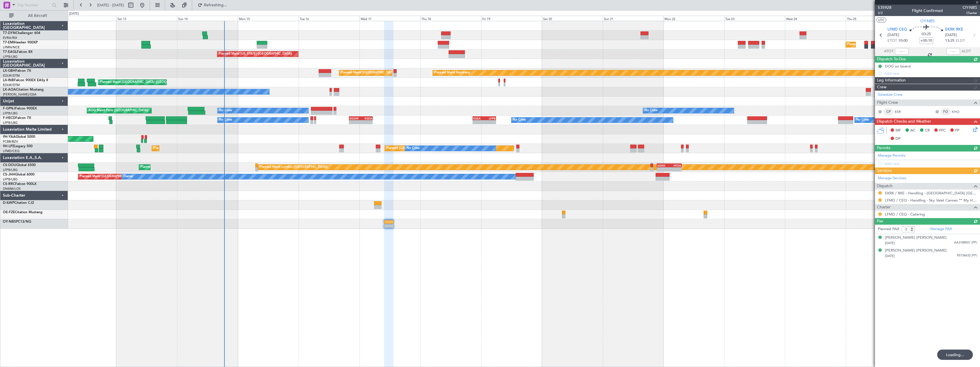  I want to click on a: F-GPNJFalcon 900EX, so click(19, 108).